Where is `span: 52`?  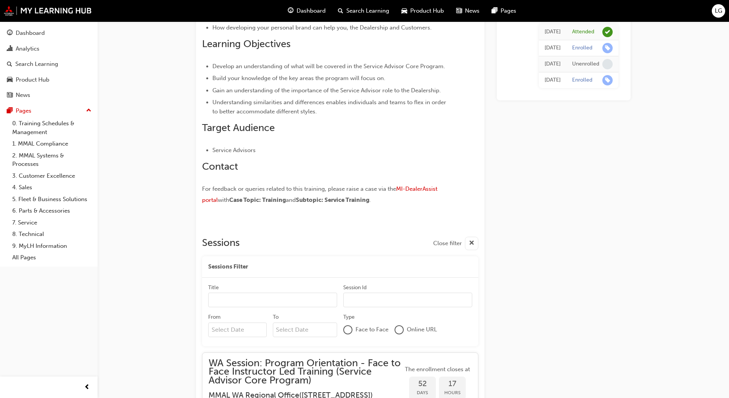 span: 52 is located at coordinates (423, 384).